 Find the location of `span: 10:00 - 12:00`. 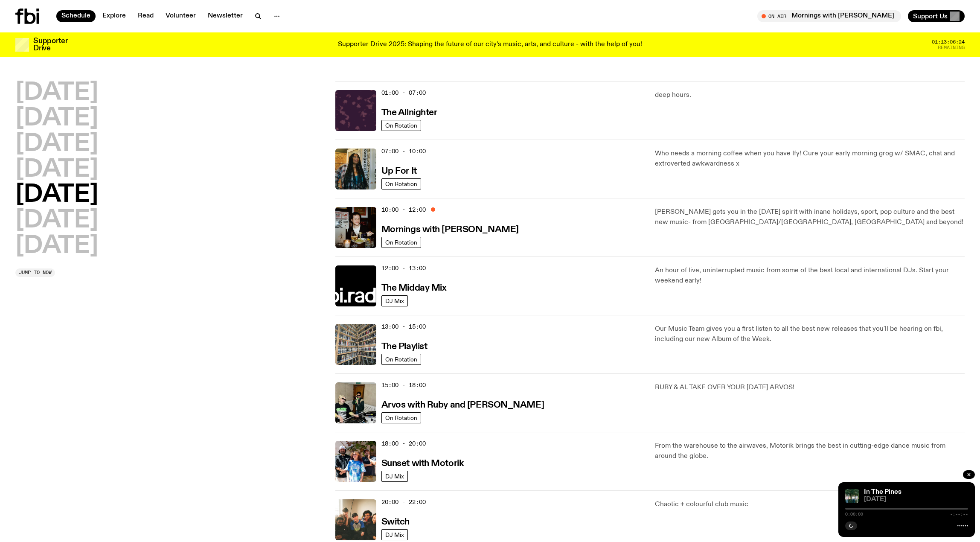

span: 10:00 - 12:00 is located at coordinates (403, 210).